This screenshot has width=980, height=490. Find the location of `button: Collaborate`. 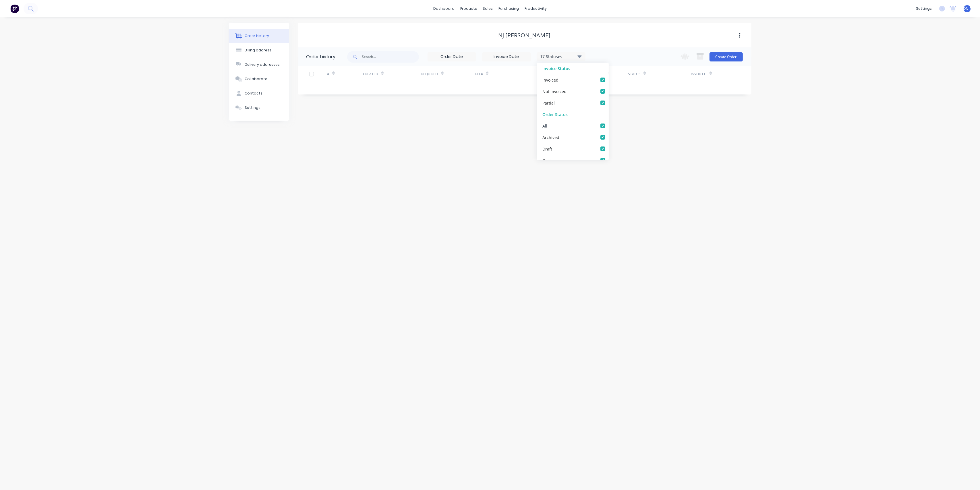

button: Collaborate is located at coordinates (259, 79).